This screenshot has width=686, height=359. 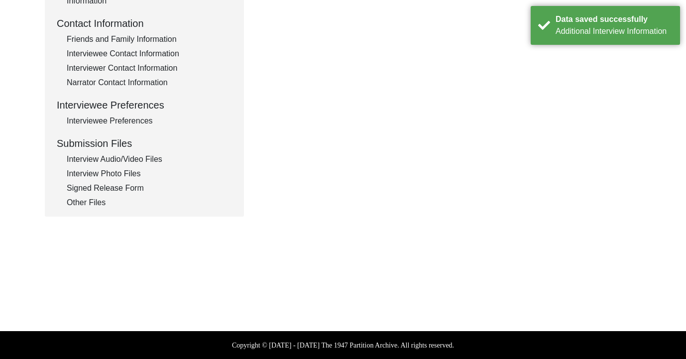 What do you see at coordinates (144, 23) in the screenshot?
I see `div: Contact Information` at bounding box center [144, 23].